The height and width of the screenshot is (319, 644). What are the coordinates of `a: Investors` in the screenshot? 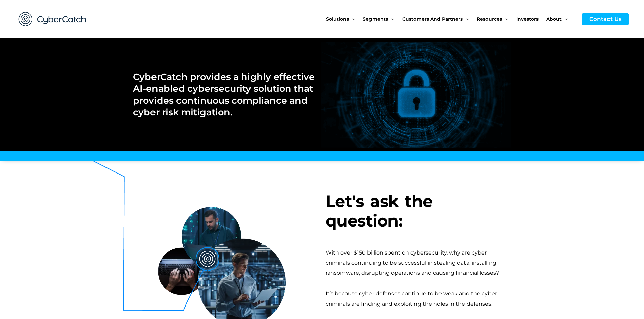 It's located at (531, 19).